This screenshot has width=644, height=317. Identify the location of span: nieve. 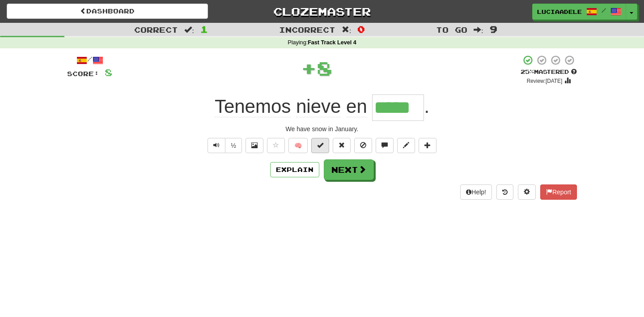
(319, 107).